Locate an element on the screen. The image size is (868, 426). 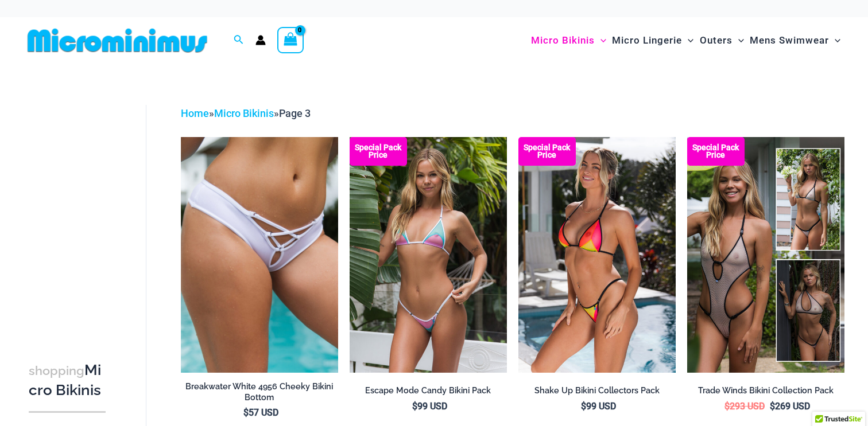
img: Escape Mode Candy 3151 Top 4151 Bottom 02 is located at coordinates (428, 255).